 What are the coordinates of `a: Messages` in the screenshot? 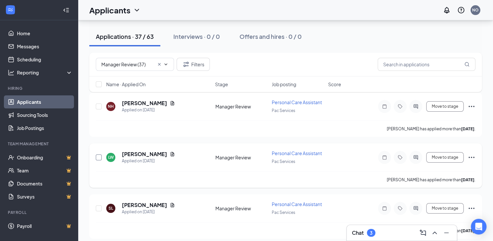 It's located at (45, 46).